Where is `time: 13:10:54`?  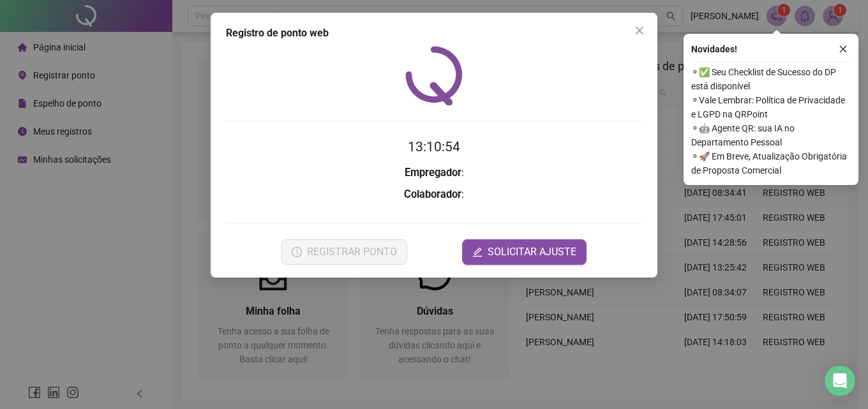
time: 13:10:54 is located at coordinates (434, 147).